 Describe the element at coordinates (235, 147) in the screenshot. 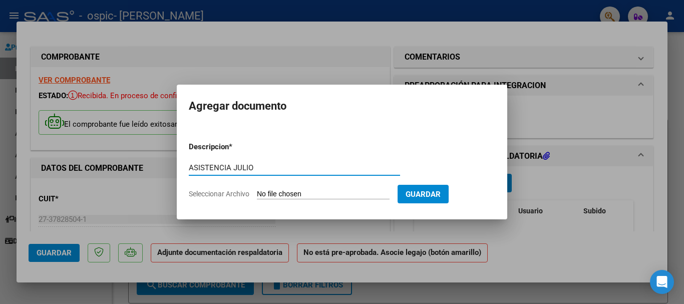

I see `p: Descripcion` at that location.